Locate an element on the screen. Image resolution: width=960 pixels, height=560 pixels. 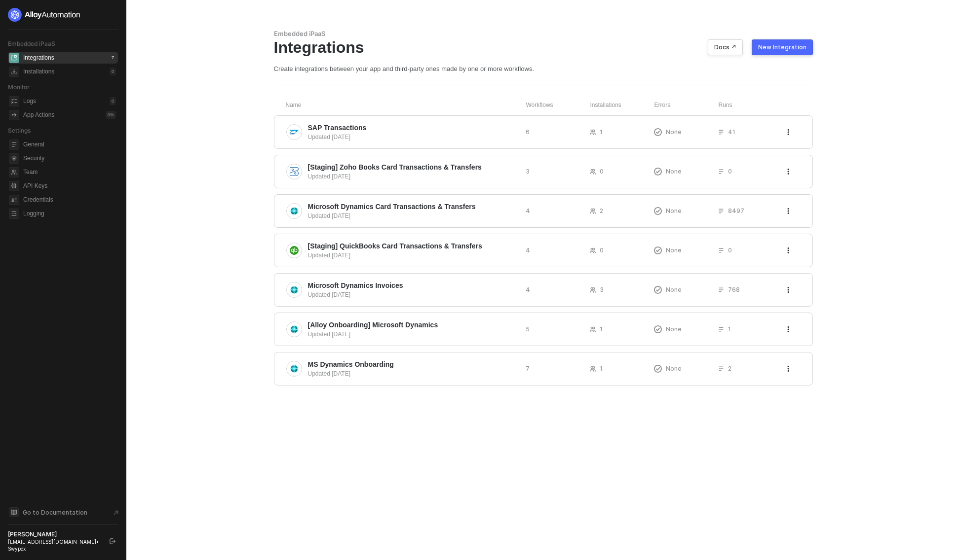
div: New Integration is located at coordinates (782, 47).